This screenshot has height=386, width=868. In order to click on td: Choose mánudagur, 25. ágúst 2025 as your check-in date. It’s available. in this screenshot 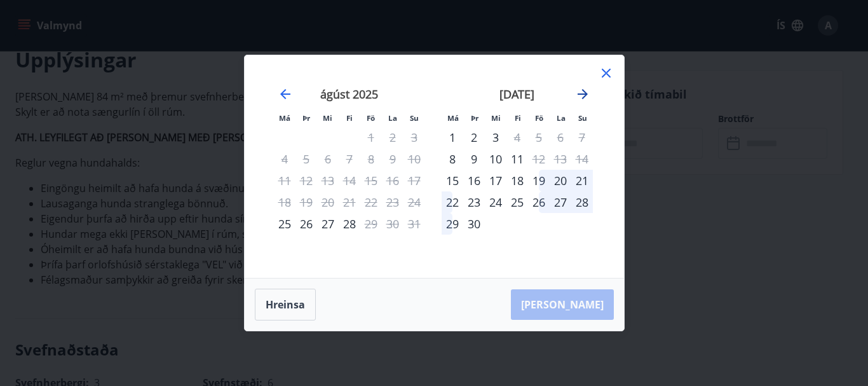, I will do `click(285, 224)`.